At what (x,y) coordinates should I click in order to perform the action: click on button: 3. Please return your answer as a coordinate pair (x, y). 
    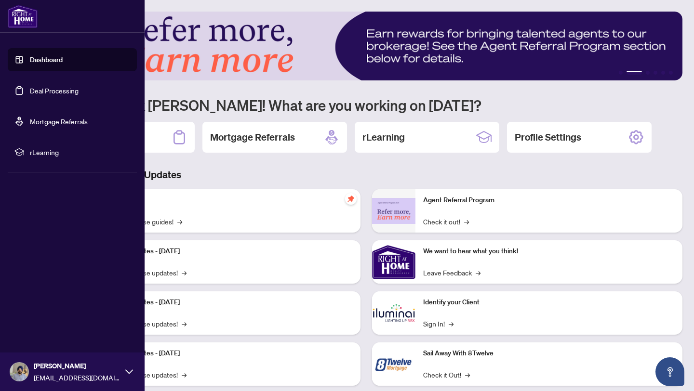
    Looking at the image, I should click on (648, 73).